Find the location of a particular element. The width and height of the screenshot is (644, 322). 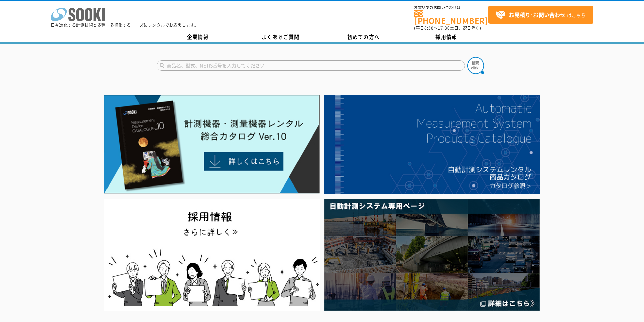

span: (平日 ～ 土日、祝日除く) is located at coordinates (447, 28).